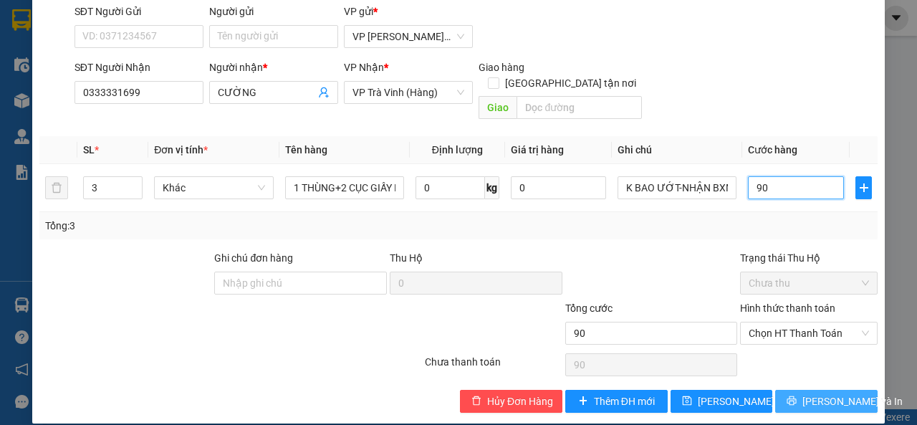  Describe the element at coordinates (103, 100) in the screenshot. I see `span: K BAO ƯỚT-NHẬN BXMT` at that location.